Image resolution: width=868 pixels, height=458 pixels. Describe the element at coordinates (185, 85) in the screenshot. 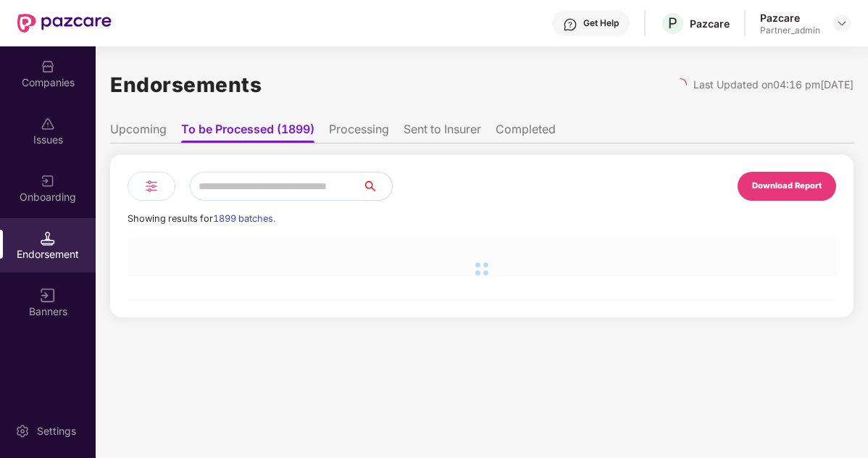

I see `h1: Endorsements` at that location.